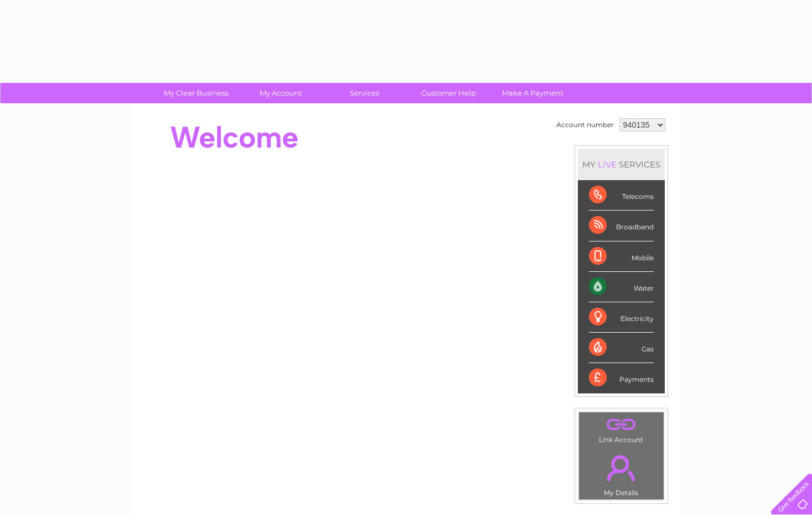  What do you see at coordinates (621, 317) in the screenshot?
I see `div: Electricity` at bounding box center [621, 317].